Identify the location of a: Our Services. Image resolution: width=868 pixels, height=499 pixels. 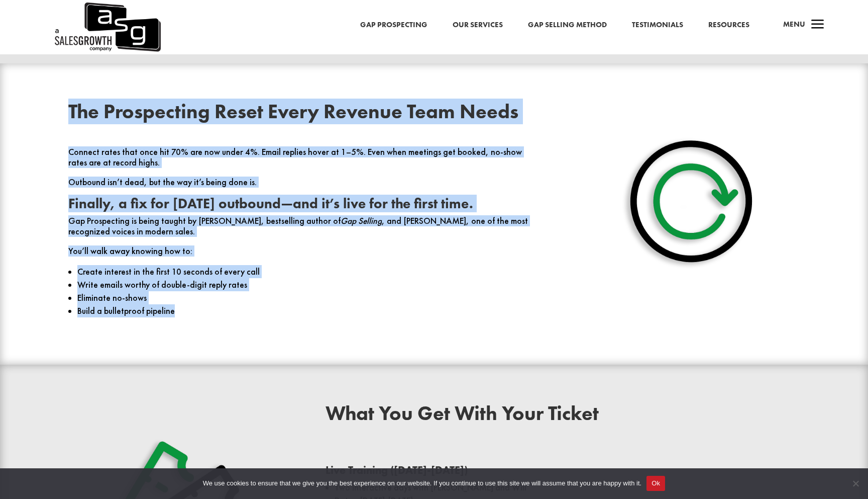
(478, 25).